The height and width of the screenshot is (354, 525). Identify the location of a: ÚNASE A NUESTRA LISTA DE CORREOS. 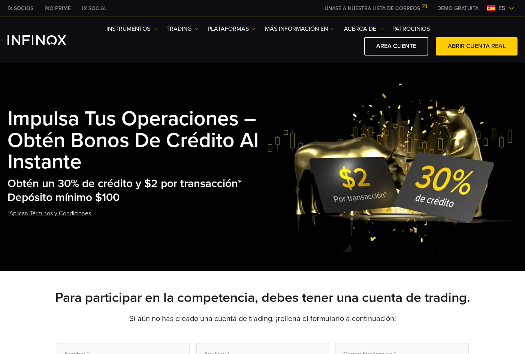
(375, 8).